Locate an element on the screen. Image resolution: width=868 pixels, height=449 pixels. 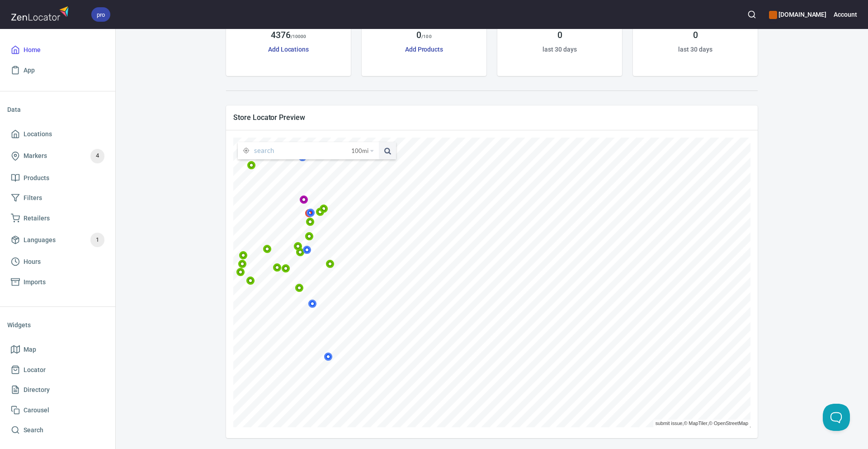
span: Search is located at coordinates (34, 430).